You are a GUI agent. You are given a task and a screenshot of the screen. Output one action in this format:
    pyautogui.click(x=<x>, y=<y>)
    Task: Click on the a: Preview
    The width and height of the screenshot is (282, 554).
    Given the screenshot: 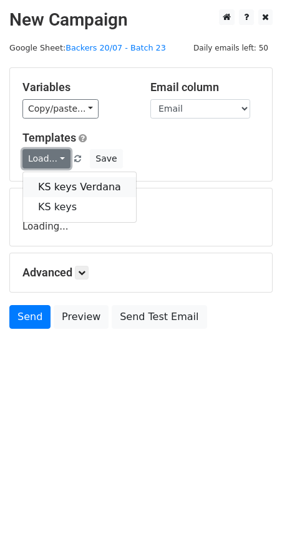 What is the action you would take?
    pyautogui.click(x=81, y=317)
    